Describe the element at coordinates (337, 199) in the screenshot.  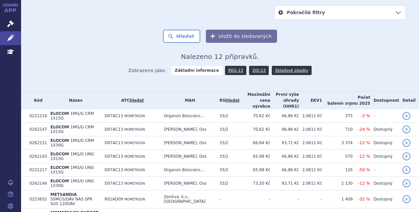
I see `td: 1 409` at that location.